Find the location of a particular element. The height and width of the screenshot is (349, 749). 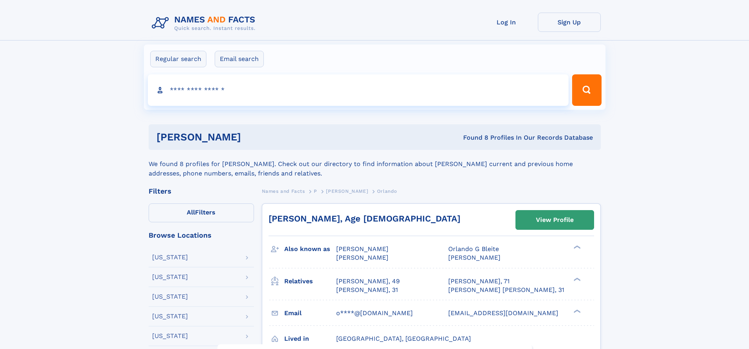

label: Filters is located at coordinates (201, 213).